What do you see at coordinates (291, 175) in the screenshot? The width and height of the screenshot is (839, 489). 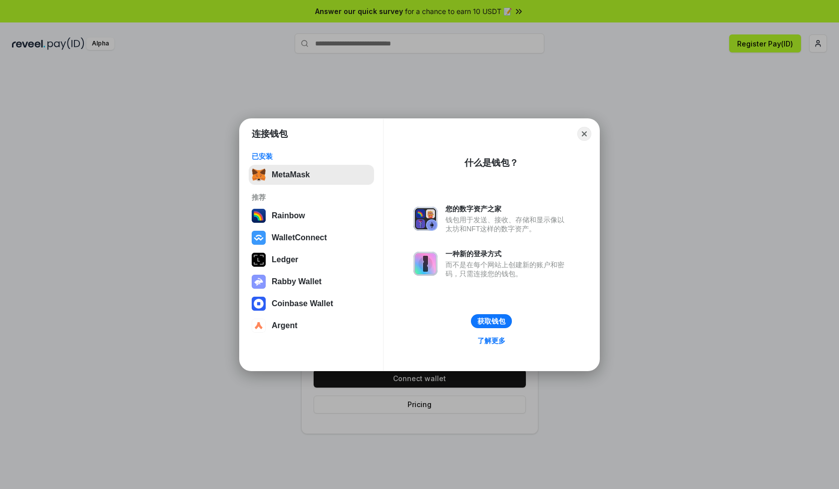 I see `div: MetaMask` at bounding box center [291, 175].